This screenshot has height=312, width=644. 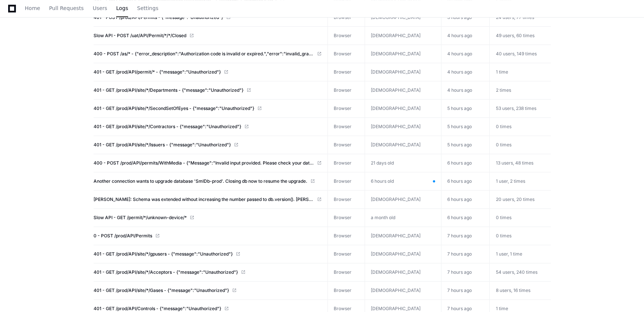 I want to click on span: Home, so click(x=32, y=8).